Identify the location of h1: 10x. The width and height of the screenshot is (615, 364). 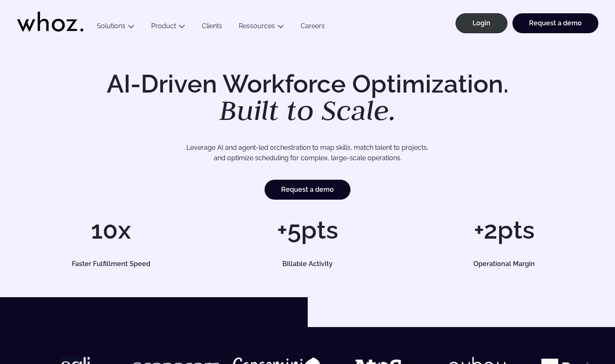
(111, 230).